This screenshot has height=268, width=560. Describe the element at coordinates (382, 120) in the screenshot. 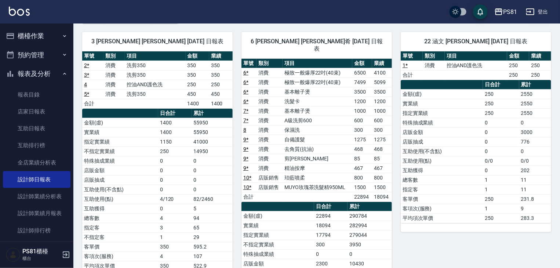

I see `td: 600` at that location.